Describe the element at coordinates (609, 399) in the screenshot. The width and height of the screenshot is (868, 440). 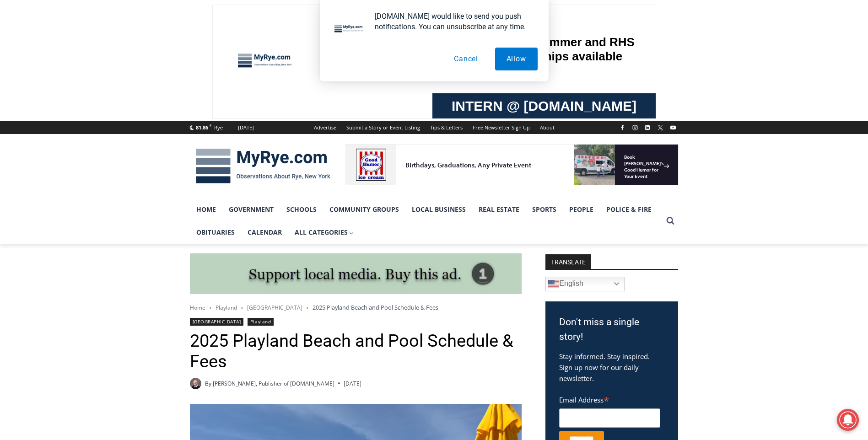
I see `label: Email Address` at that location.